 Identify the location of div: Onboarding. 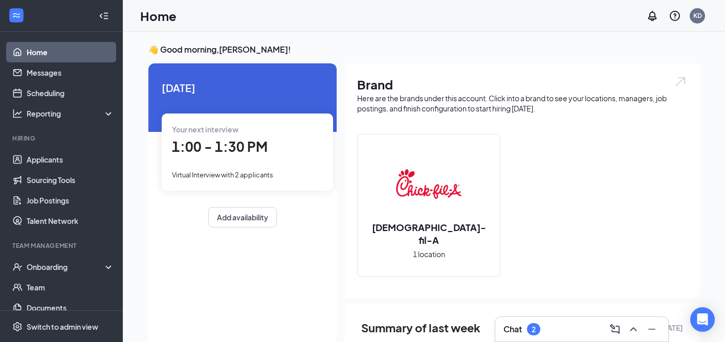
(66, 267).